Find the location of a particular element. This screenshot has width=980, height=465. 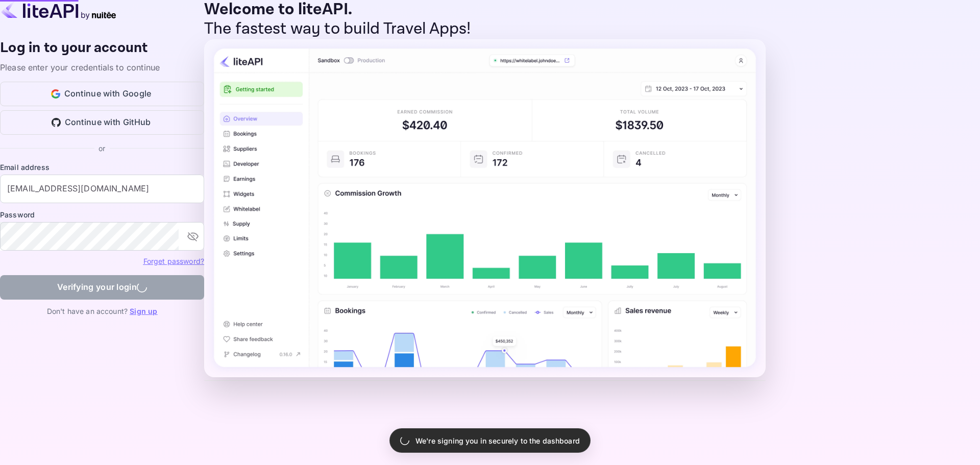

p: The fastest way to build Travel Apps! is located at coordinates (485, 29).